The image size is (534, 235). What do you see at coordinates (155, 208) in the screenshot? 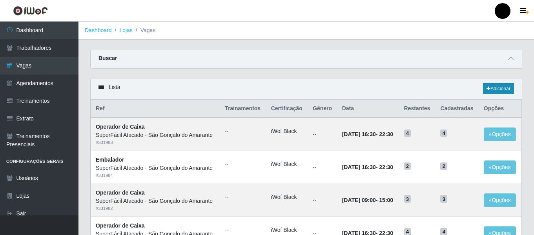
I see `div: # 331982` at bounding box center [155, 208].